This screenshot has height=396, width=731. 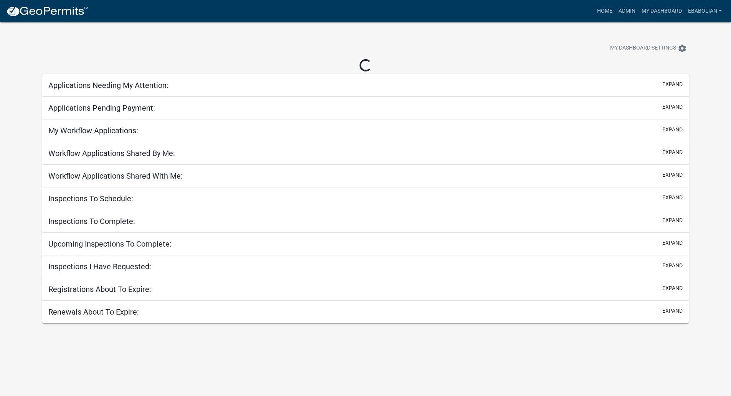 What do you see at coordinates (102, 108) in the screenshot?
I see `h5: Applications Pending Payment:` at bounding box center [102, 108].